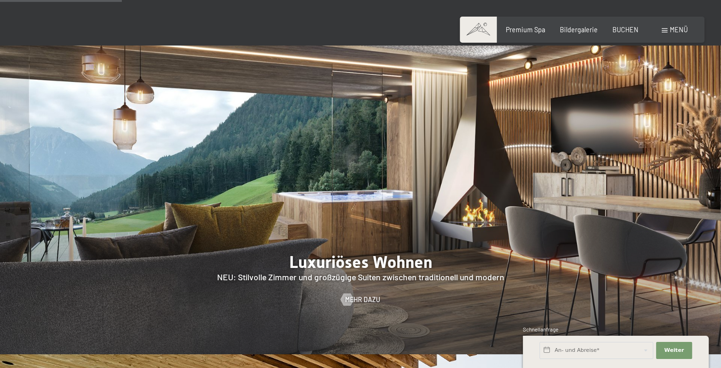 This screenshot has height=368, width=721. I want to click on span: Premium Spa, so click(525, 29).